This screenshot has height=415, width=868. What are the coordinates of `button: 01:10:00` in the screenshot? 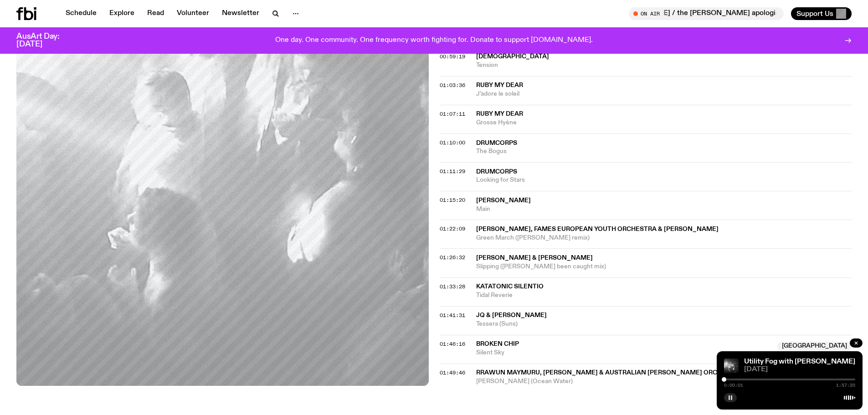 It's located at (452, 143).